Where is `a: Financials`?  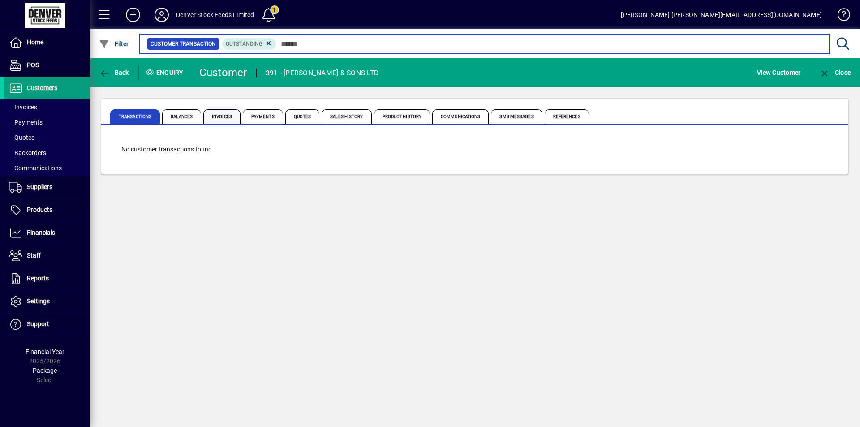 a: Financials is located at coordinates (47, 233).